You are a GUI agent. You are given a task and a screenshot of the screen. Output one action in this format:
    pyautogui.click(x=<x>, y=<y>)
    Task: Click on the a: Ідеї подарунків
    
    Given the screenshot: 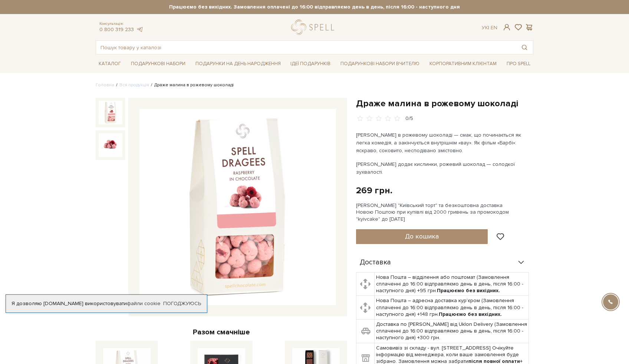 What is the action you would take?
    pyautogui.click(x=310, y=63)
    